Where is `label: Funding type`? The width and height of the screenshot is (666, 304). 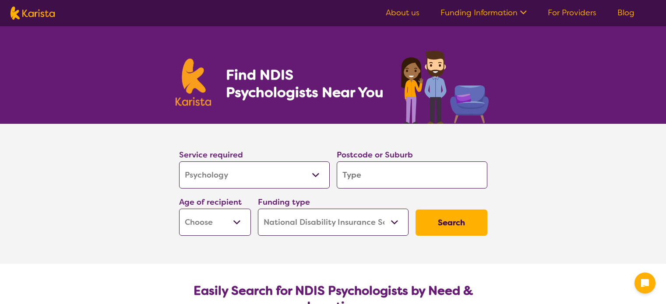
label: Funding type is located at coordinates (284, 202).